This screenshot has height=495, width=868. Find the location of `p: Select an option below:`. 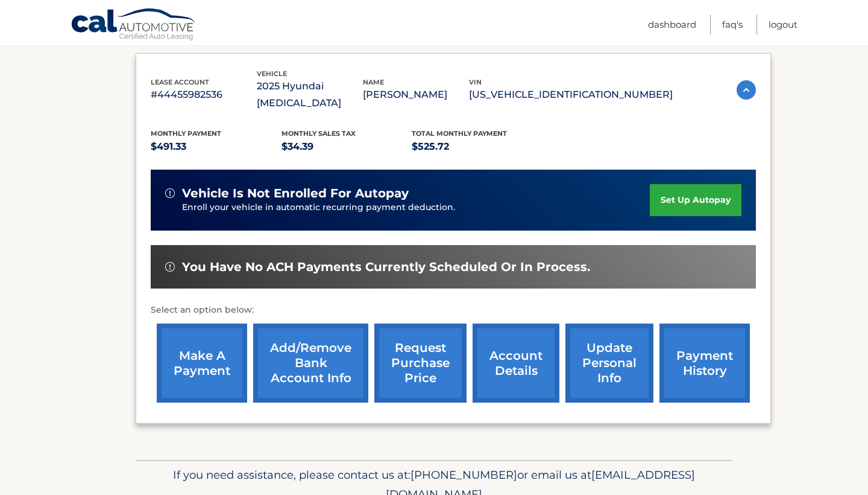

p: Select an option below: is located at coordinates (453, 310).